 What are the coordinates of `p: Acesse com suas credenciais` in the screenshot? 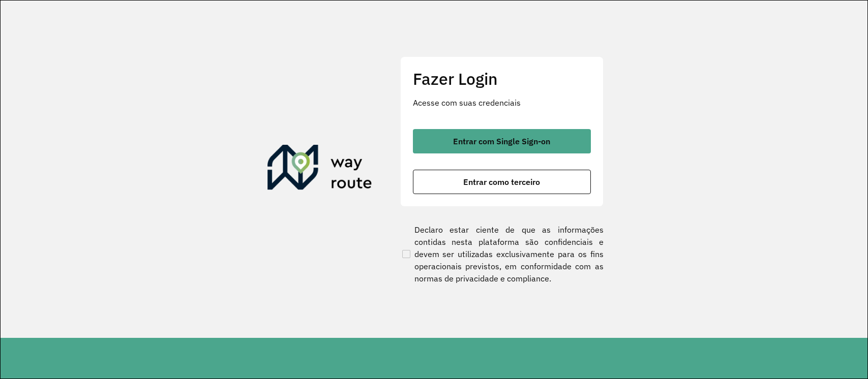 It's located at (502, 102).